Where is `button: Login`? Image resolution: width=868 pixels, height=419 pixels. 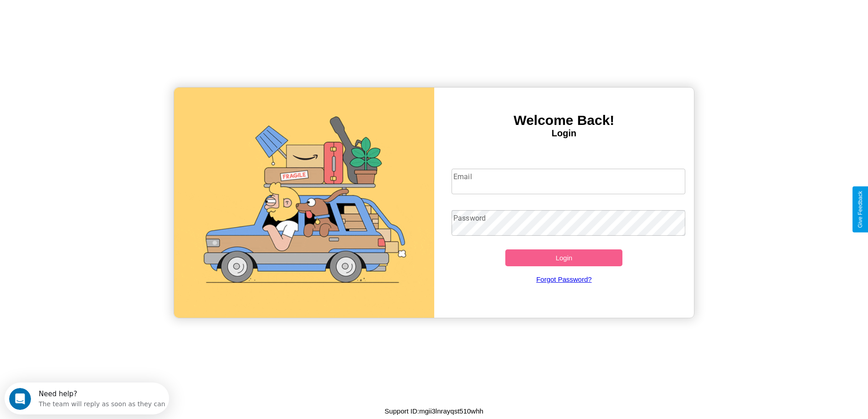
button: Login is located at coordinates (564, 258).